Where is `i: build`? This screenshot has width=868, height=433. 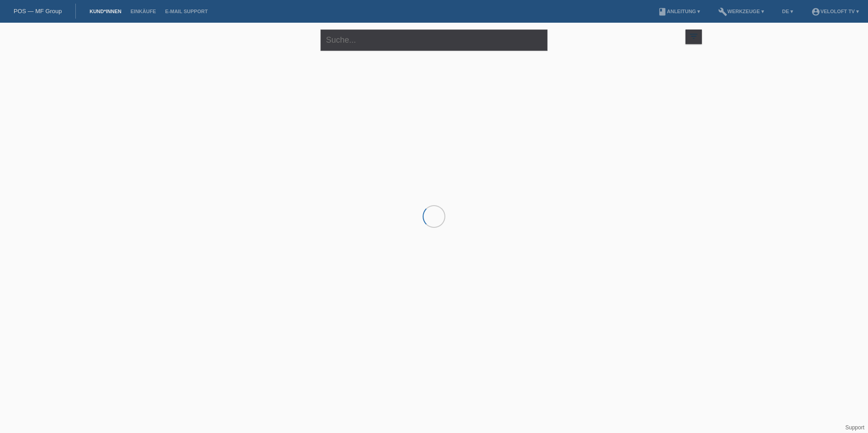
i: build is located at coordinates (723, 12).